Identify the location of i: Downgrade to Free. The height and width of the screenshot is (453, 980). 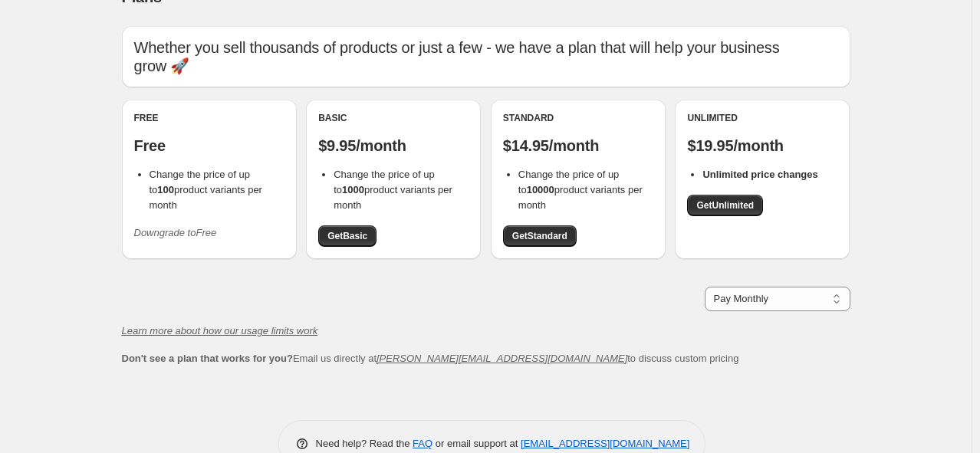
(175, 232).